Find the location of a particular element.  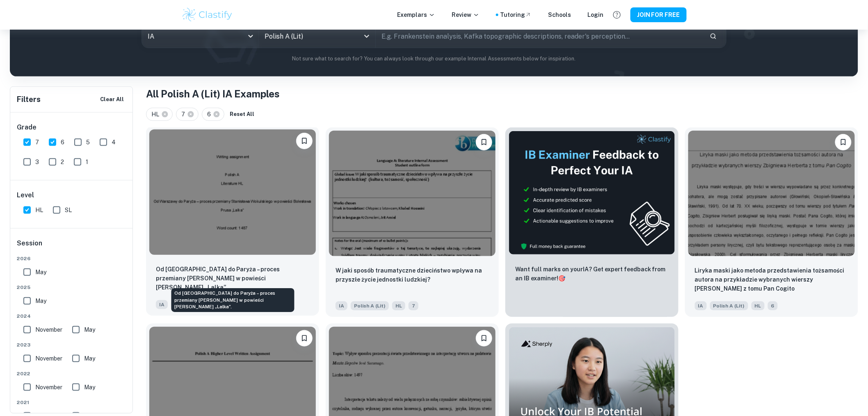

button: Open is located at coordinates (366, 36).